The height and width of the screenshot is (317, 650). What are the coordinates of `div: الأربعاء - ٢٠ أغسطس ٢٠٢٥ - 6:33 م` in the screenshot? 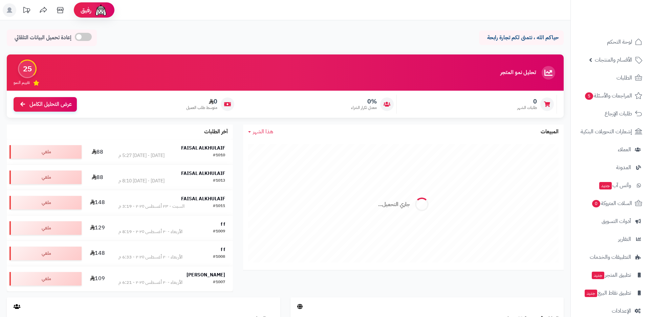 It's located at (150, 257).